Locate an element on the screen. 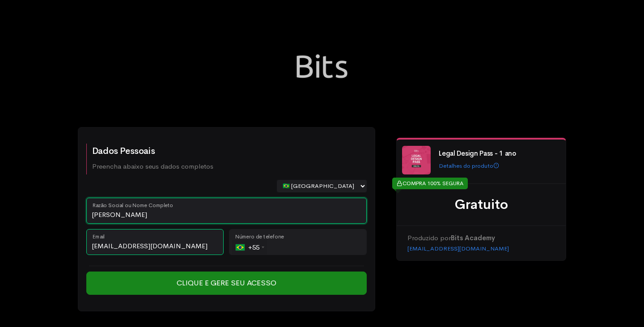 Image resolution: width=644 pixels, height=327 pixels. h2: Dados Pessoais is located at coordinates (152, 151).